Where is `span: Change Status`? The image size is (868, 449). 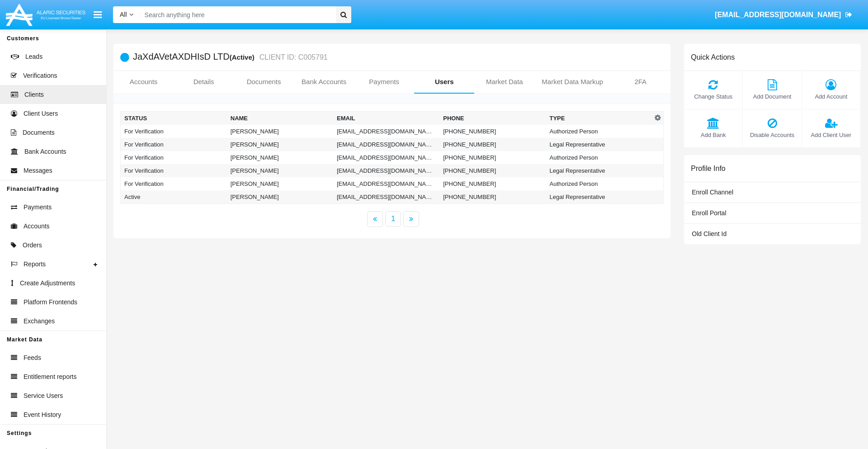 span: Change Status is located at coordinates (713, 96).